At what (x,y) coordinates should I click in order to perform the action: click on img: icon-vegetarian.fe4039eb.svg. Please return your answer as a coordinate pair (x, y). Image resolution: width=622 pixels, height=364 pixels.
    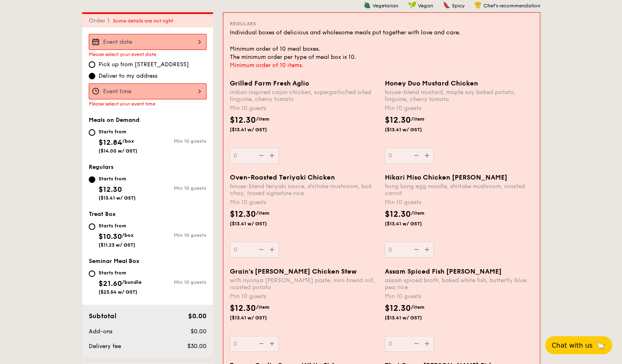
    Looking at the image, I should click on (367, 5).